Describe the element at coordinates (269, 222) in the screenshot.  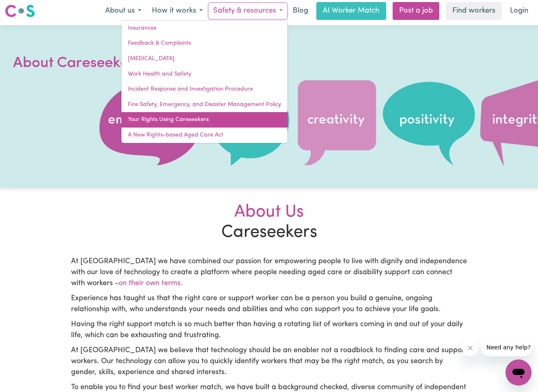
I see `h2: Careseekers` at that location.